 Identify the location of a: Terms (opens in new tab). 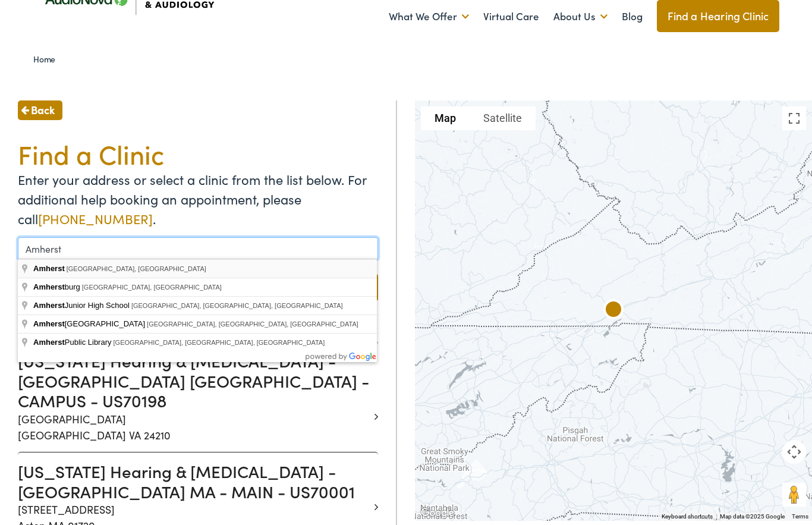
(801, 516).